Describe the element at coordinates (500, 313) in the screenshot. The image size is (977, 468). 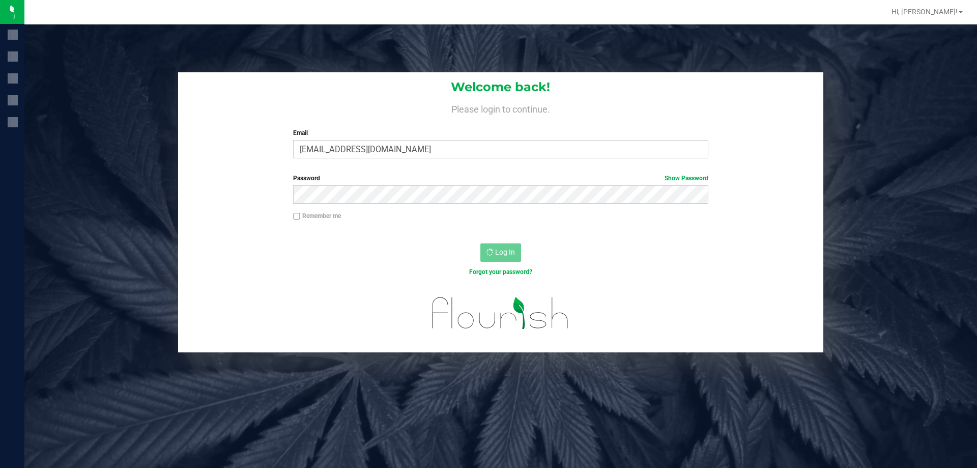
I see `img: flourish_logo.svg` at that location.